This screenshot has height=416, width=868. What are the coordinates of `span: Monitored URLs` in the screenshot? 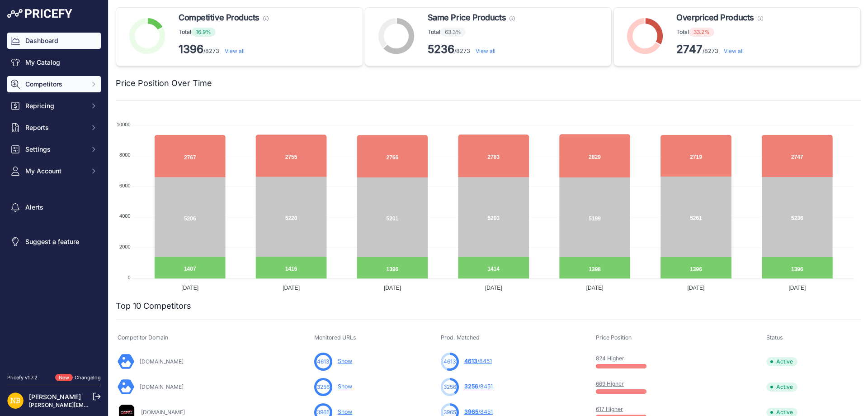 It's located at (335, 337).